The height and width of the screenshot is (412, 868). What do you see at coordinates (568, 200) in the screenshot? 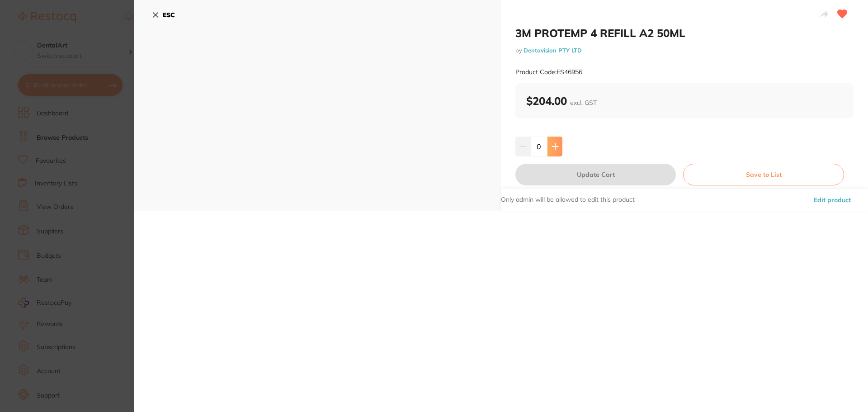
I see `p: Only admin will be allowed to edit this product` at bounding box center [568, 200].